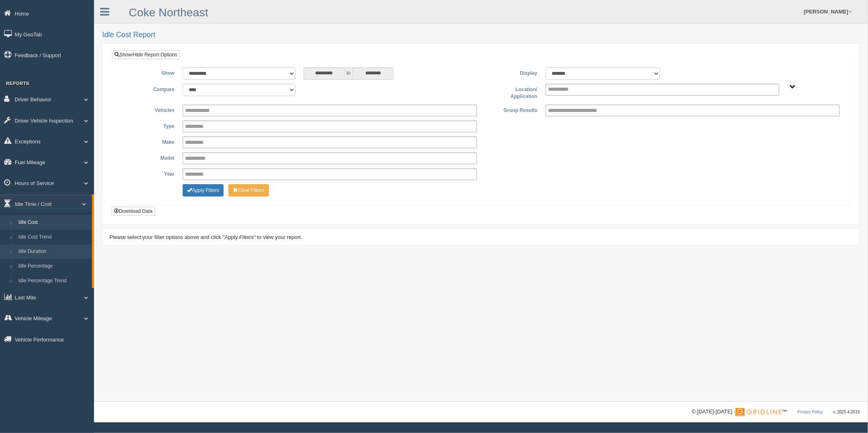 The image size is (868, 433). I want to click on a: Privacy Policy, so click(811, 412).